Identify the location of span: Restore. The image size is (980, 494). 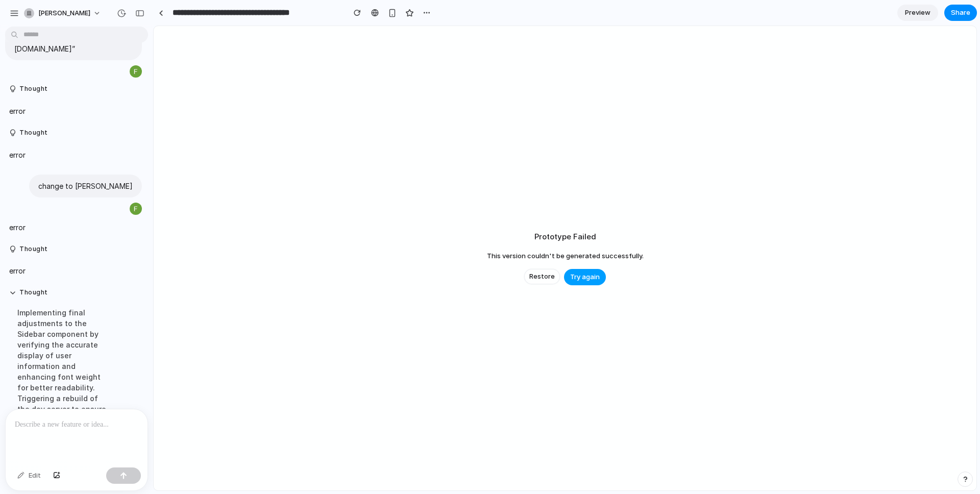
(542, 277).